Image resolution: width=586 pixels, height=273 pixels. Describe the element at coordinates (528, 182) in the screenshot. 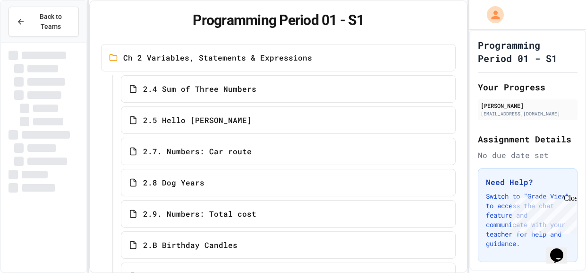

I see `h3: Need Help?` at that location.